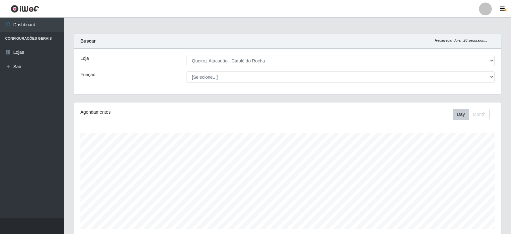 This screenshot has height=234, width=511. What do you see at coordinates (88, 75) in the screenshot?
I see `label: Função` at bounding box center [88, 75].